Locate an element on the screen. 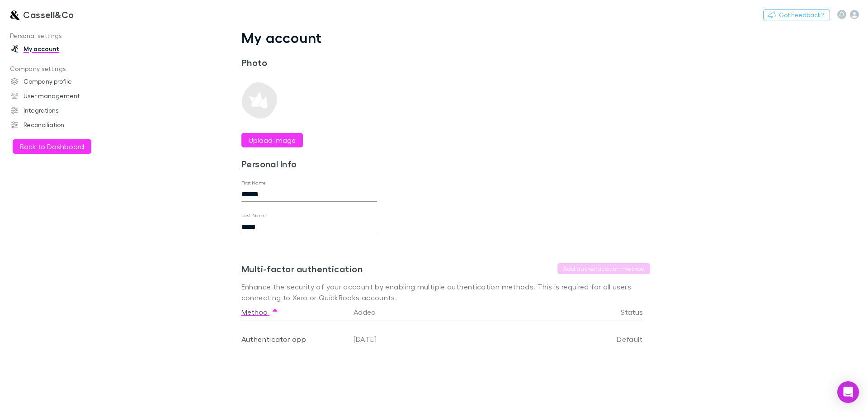 This screenshot has height=412, width=868. label: Upload image is located at coordinates (272, 140).